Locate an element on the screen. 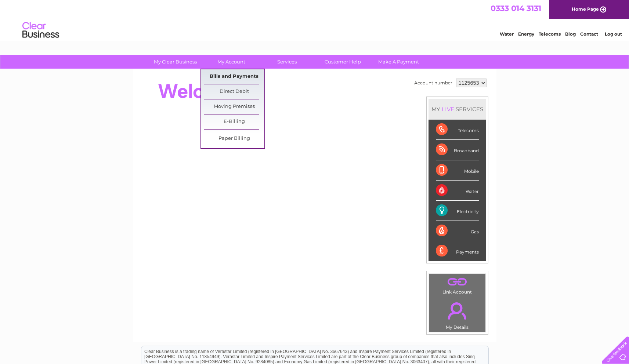 This screenshot has height=364, width=629. a: Log out is located at coordinates (613, 34).